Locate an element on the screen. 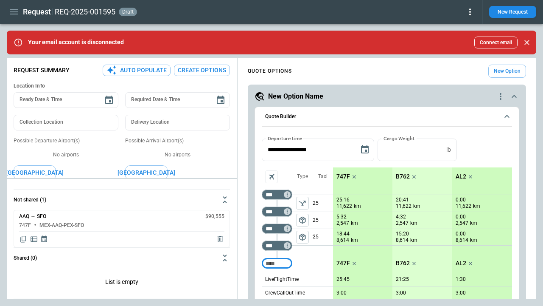  p: AL2 is located at coordinates (461, 176).